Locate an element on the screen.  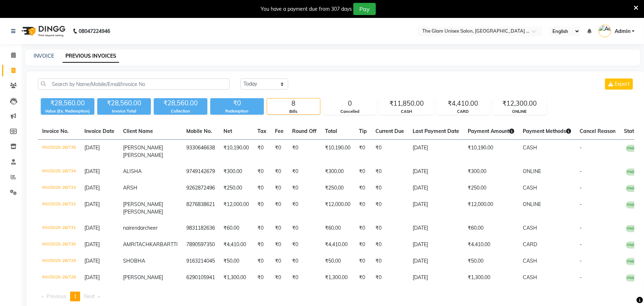
div: ₹28,560.00 is located at coordinates (68, 103).